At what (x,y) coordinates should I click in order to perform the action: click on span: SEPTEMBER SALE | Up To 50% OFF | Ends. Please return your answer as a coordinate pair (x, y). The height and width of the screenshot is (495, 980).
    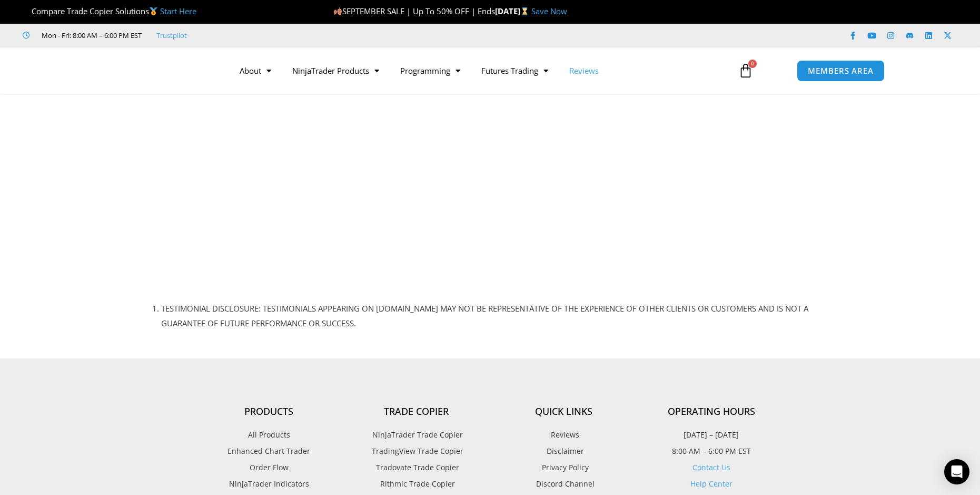
    Looking at the image, I should click on (414, 11).